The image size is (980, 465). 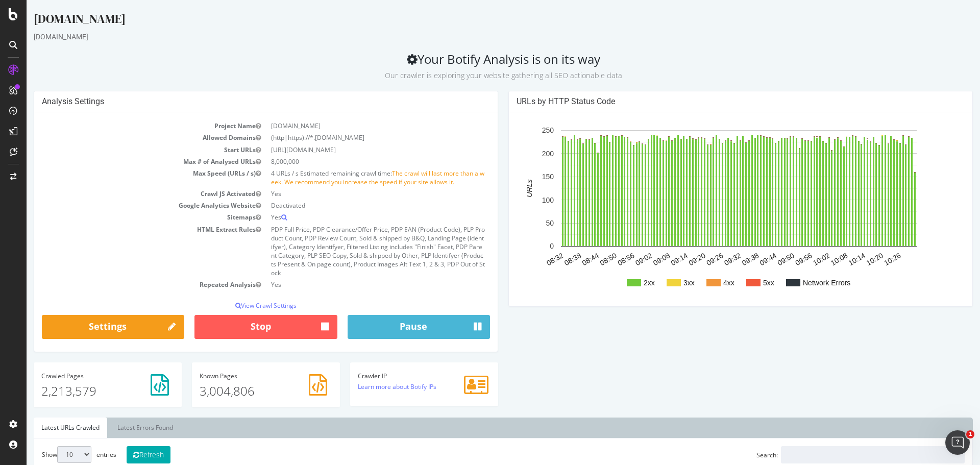 I want to click on p: 3,004,806, so click(x=239, y=391).